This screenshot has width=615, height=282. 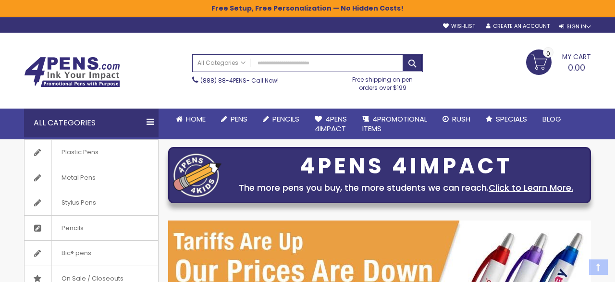 What do you see at coordinates (223, 80) in the screenshot?
I see `a: (888) 88-4PENS` at bounding box center [223, 80].